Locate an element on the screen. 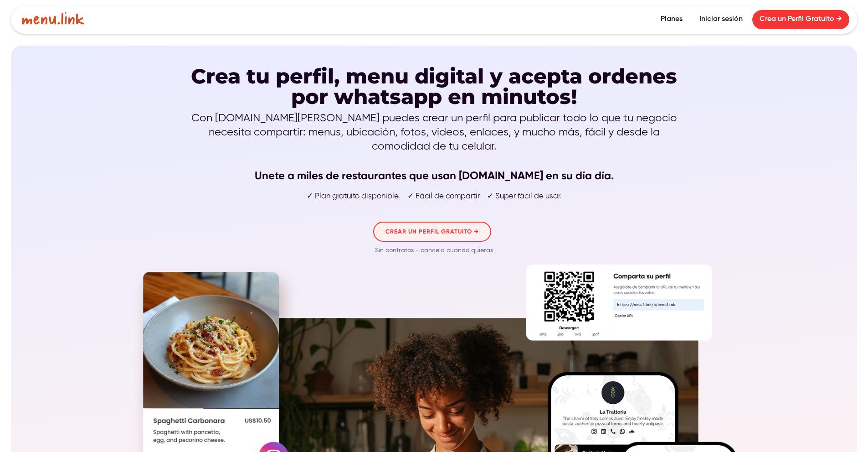  p: ✓ Fácil de compartir is located at coordinates (443, 196).